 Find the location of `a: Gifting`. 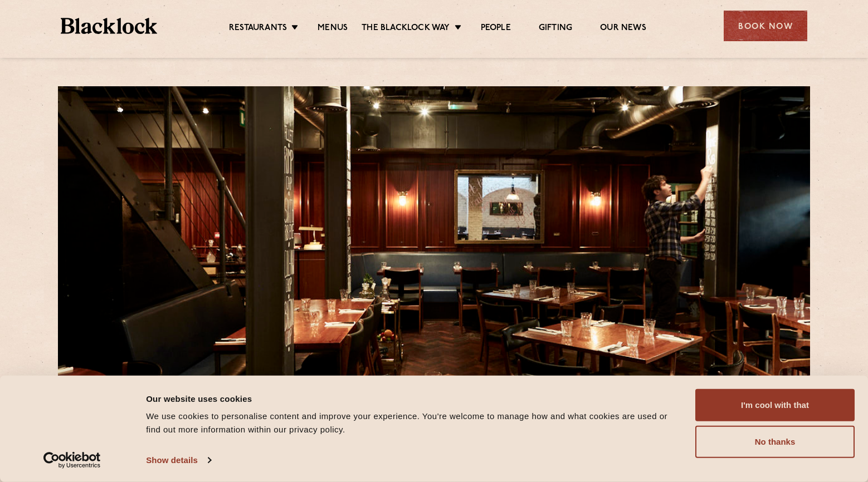

a: Gifting is located at coordinates (555, 29).